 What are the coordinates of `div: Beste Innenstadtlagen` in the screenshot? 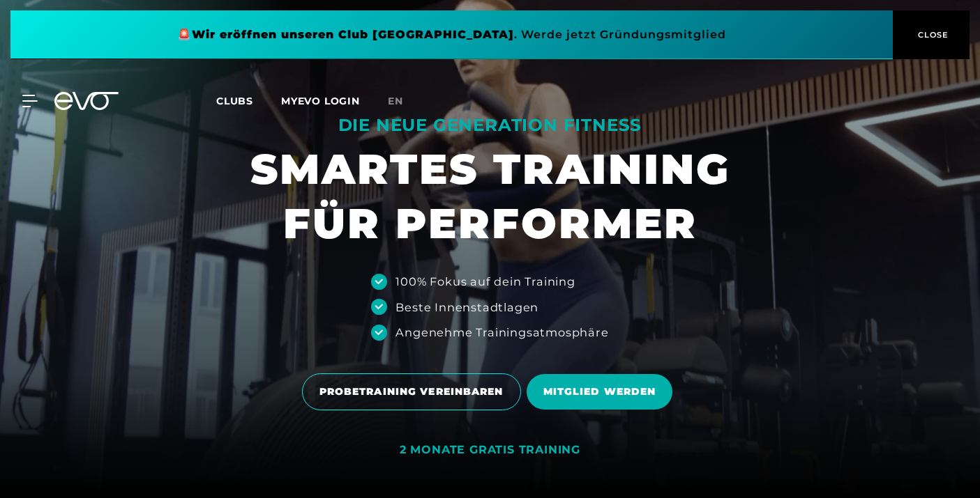 It's located at (467, 307).